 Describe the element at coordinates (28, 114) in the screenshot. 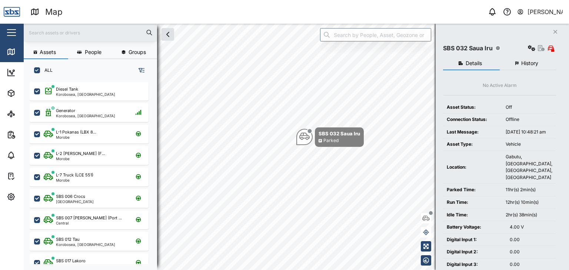

I see `div: Sites` at that location.